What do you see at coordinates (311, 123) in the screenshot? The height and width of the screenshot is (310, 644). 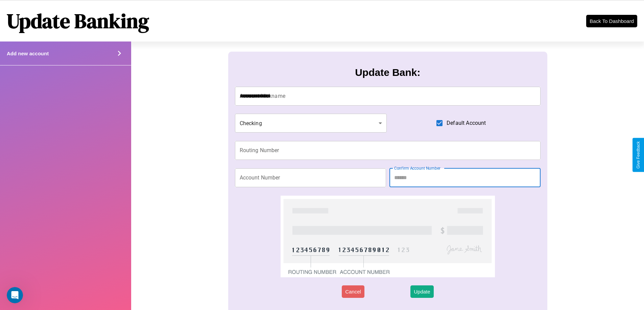 I see `div: Checking` at bounding box center [311, 123].